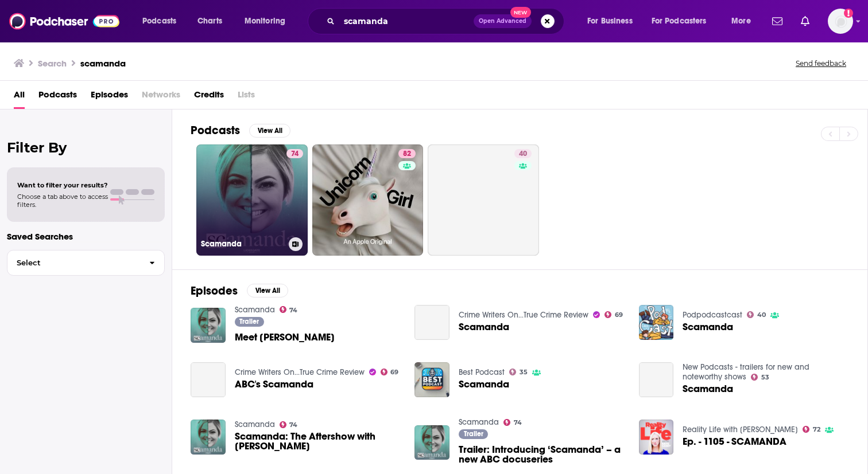 The height and width of the screenshot is (474, 868). What do you see at coordinates (810, 430) in the screenshot?
I see `a: 72` at bounding box center [810, 430].